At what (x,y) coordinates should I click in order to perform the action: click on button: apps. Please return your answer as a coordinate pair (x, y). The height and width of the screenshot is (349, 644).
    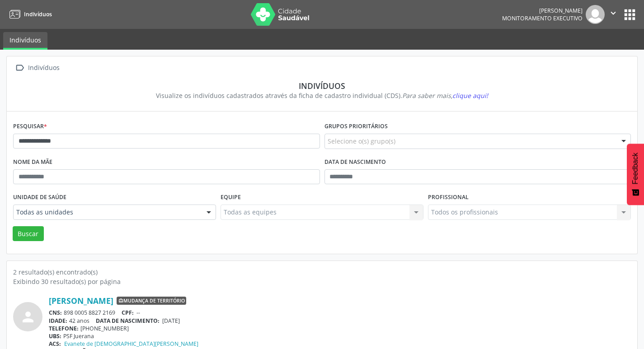
    Looking at the image, I should click on (629, 14).